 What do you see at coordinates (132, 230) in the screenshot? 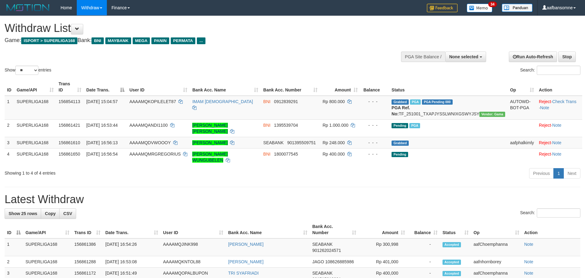
I see `th: Date Trans.: activate to sort column ascending` at bounding box center [132, 230].